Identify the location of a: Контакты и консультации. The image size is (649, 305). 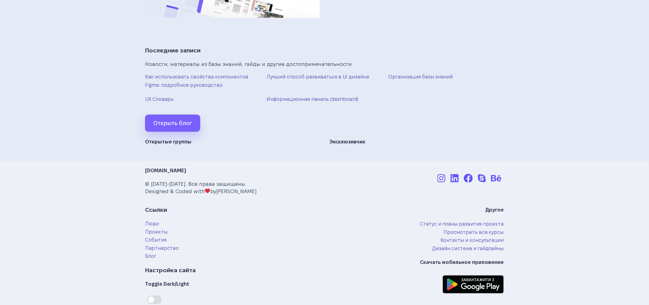
(472, 240).